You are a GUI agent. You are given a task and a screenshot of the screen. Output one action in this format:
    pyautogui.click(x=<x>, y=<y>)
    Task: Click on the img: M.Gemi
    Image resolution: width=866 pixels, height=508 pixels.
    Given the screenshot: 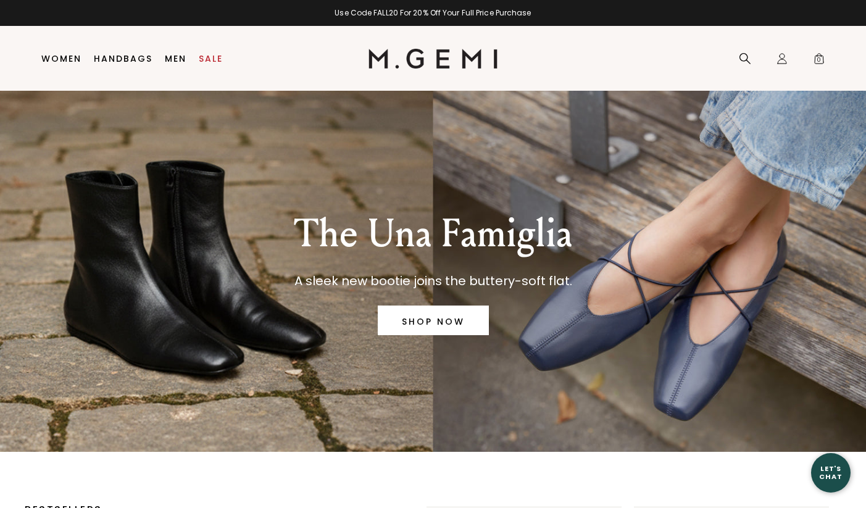 What is the action you would take?
    pyautogui.click(x=433, y=59)
    